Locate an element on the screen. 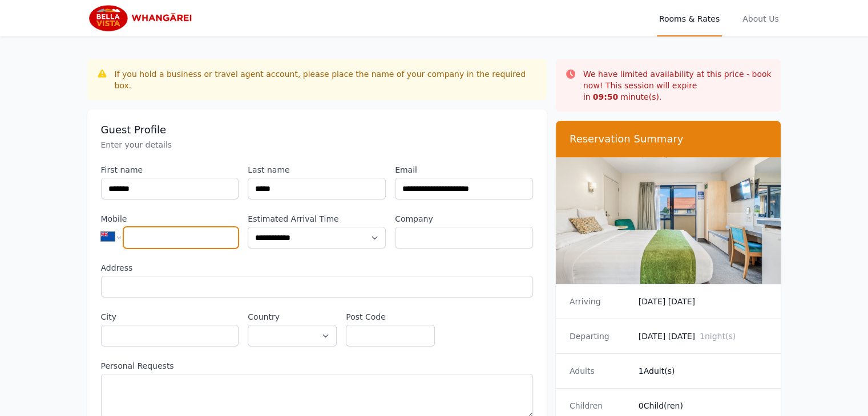 Image resolution: width=868 pixels, height=416 pixels. p: Enter your details is located at coordinates (316, 145).